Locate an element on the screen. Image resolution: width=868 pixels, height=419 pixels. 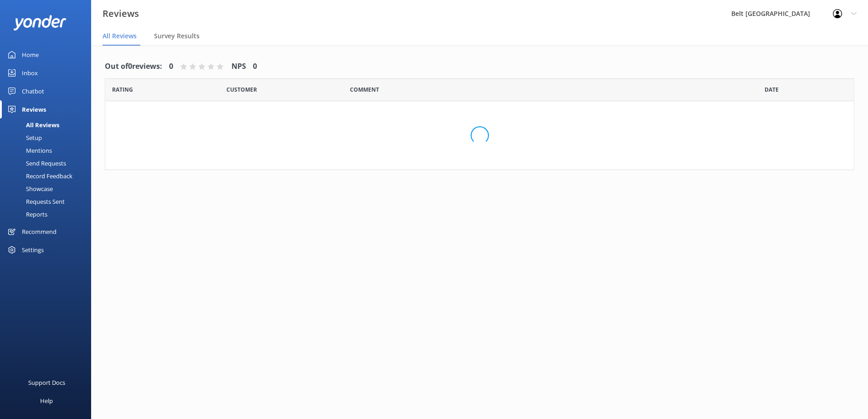
div: Support Docs is located at coordinates (47, 382).